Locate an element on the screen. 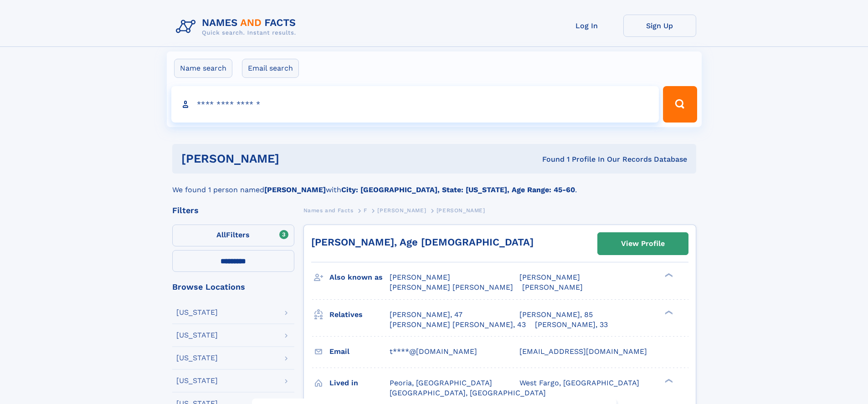 This screenshot has height=404, width=868. h3: Lived in is located at coordinates (360, 383).